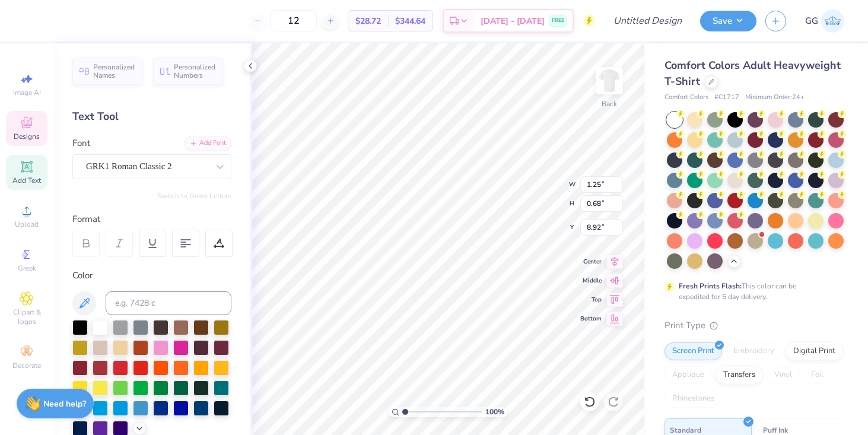  What do you see at coordinates (817, 375) in the screenshot?
I see `div: Foil` at bounding box center [817, 375].